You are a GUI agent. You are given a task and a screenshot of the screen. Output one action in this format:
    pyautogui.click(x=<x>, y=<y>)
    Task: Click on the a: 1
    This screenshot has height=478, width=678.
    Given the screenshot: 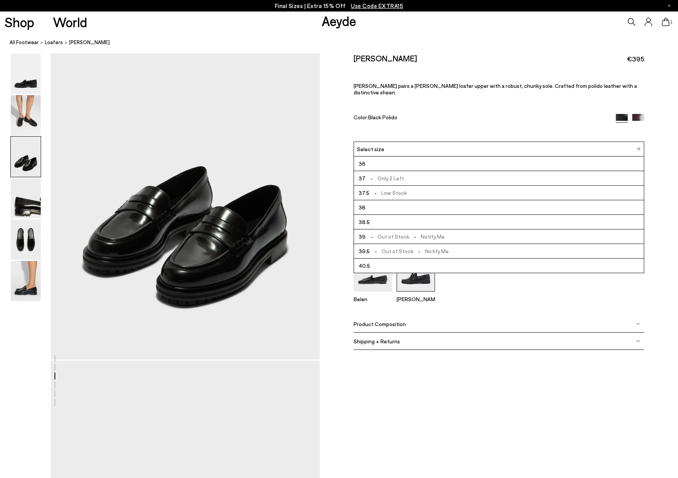 What is the action you would take?
    pyautogui.click(x=666, y=22)
    